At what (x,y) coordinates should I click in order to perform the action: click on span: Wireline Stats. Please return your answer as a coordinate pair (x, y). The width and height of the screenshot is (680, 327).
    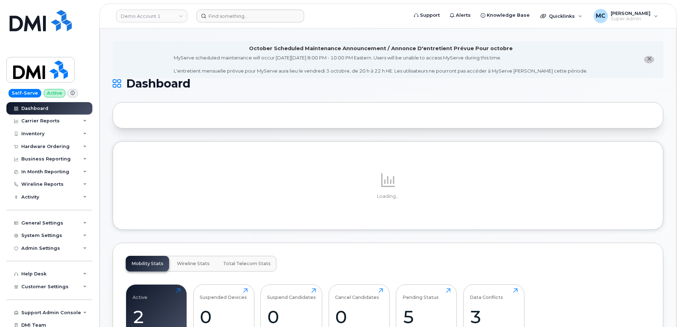
    Looking at the image, I should click on (193, 263).